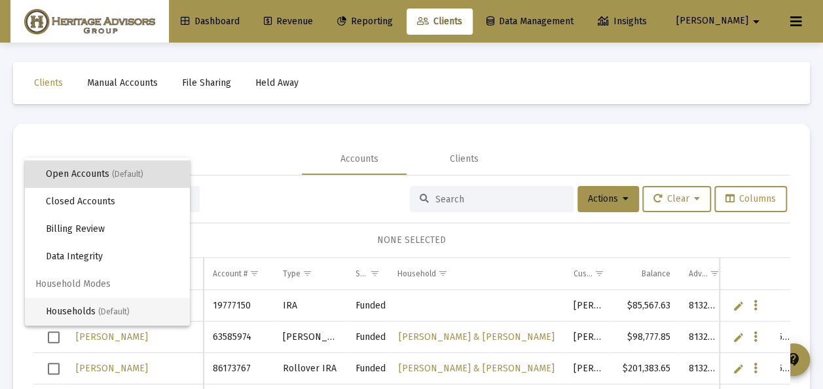 This screenshot has height=389, width=823. I want to click on span: Closed Accounts, so click(113, 202).